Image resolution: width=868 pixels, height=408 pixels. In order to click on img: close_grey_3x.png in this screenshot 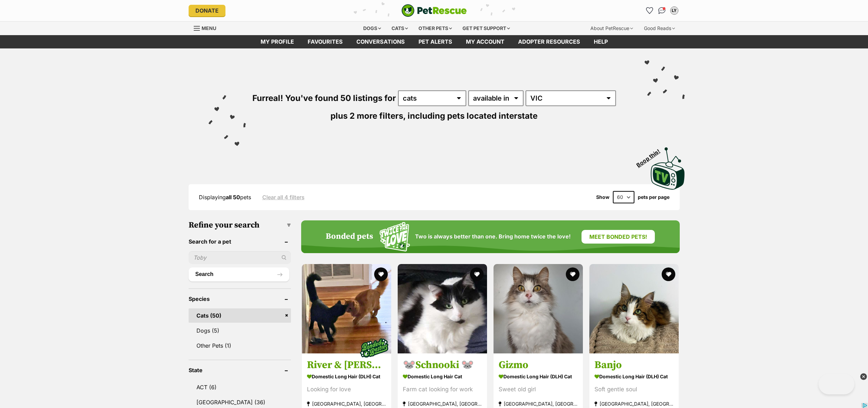, I will do `click(863, 376)`.